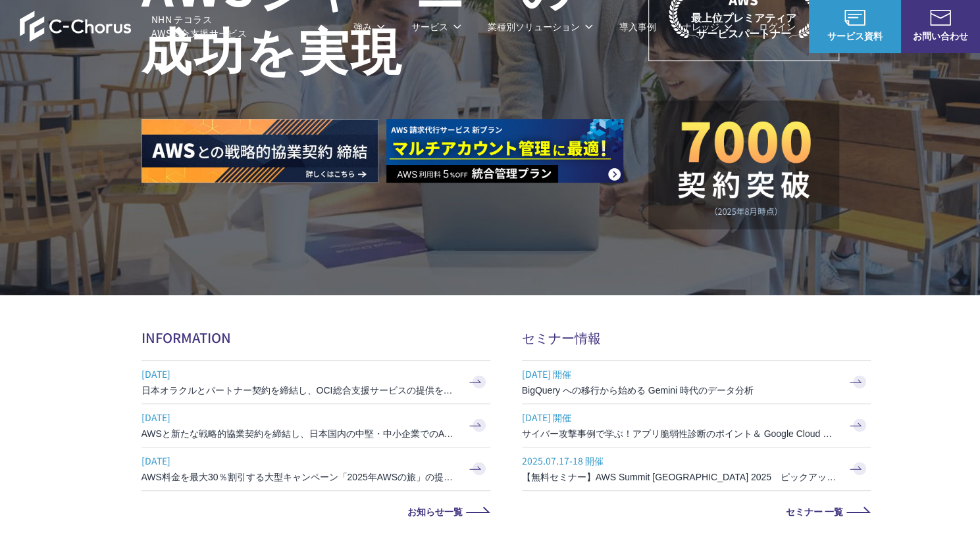 The height and width of the screenshot is (548, 980). What do you see at coordinates (199, 27) in the screenshot?
I see `span: NHN テコラス AWS総合支援サービス` at bounding box center [199, 27].